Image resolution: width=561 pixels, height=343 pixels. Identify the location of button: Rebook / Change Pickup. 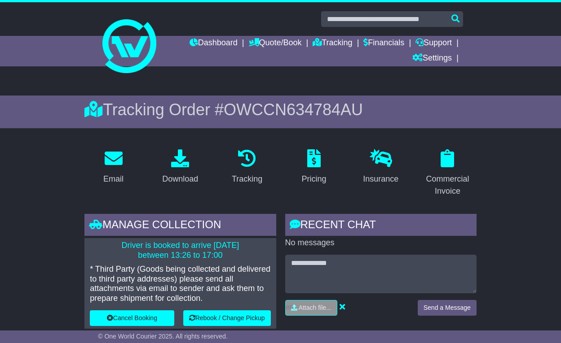
(227, 318).